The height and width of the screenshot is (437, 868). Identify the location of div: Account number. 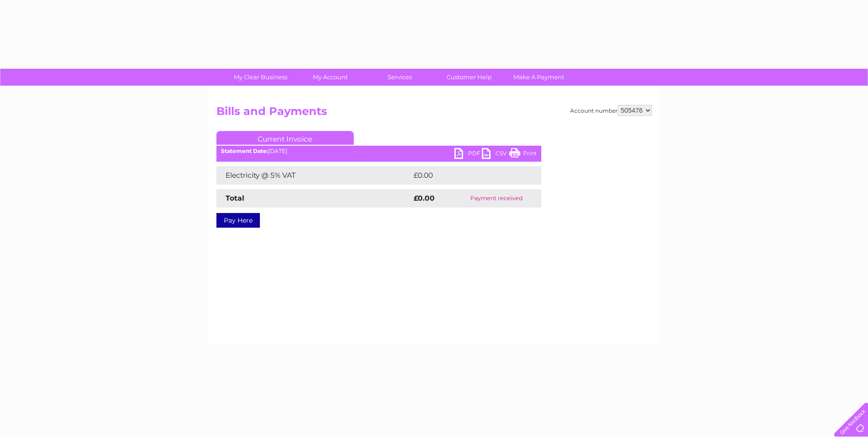
(611, 110).